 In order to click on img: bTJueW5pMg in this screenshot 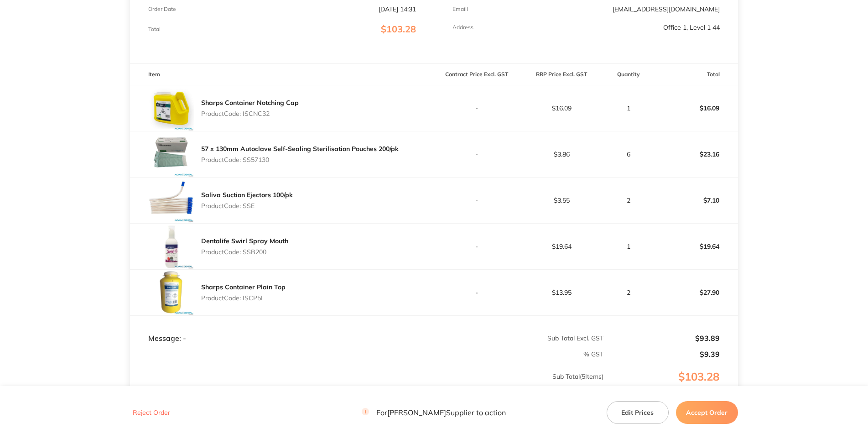, I will do `click(171, 200)`.